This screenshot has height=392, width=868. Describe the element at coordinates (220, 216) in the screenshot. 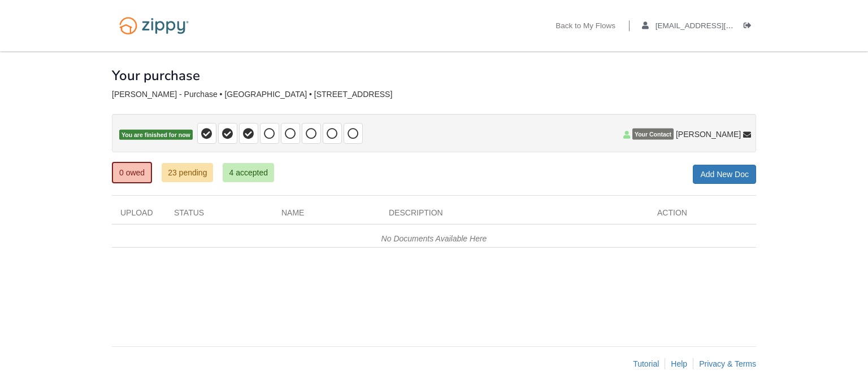

I see `div: Status` at that location.